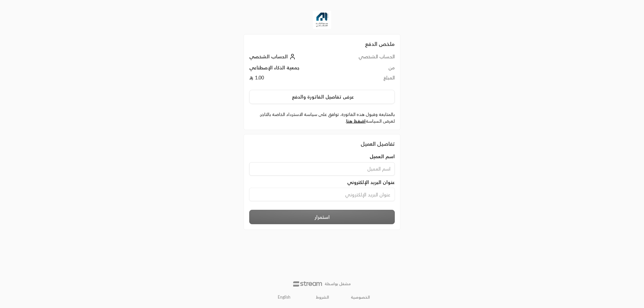 Image resolution: width=644 pixels, height=308 pixels. Describe the element at coordinates (322, 20) in the screenshot. I see `img: Company Logo` at that location.